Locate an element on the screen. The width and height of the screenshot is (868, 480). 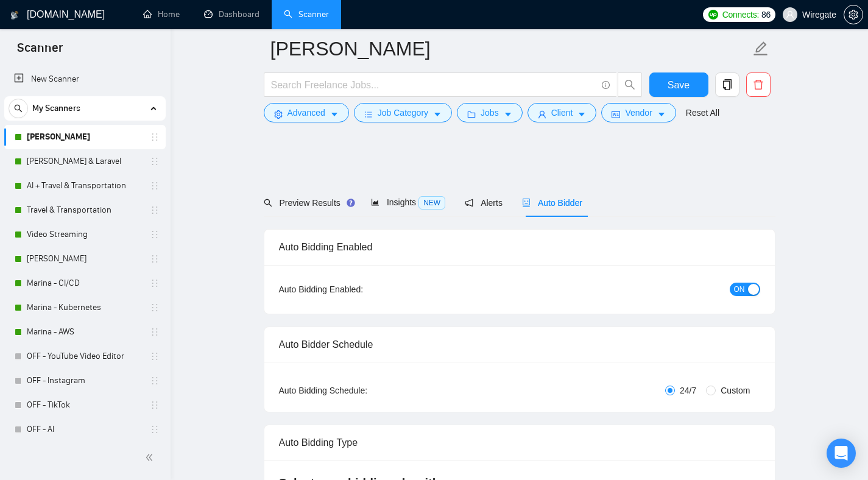
span: 86 is located at coordinates (766, 15).